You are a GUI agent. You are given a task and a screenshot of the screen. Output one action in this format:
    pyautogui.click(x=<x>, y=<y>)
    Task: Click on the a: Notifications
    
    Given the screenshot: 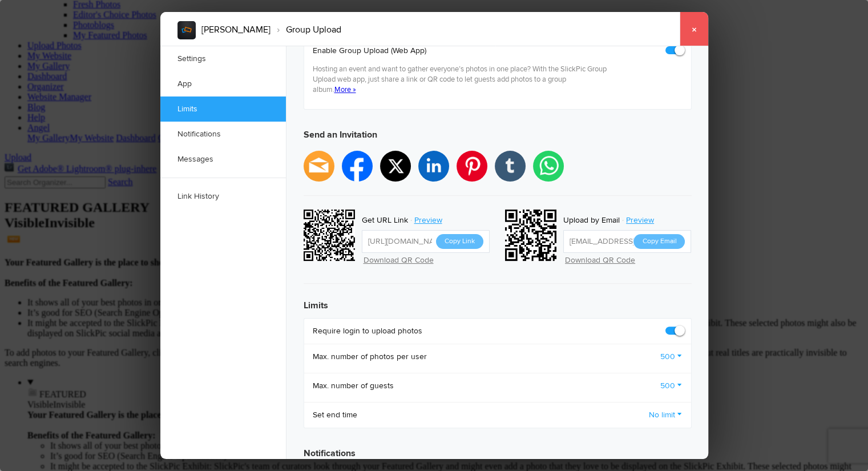 What is the action you would take?
    pyautogui.click(x=223, y=135)
    